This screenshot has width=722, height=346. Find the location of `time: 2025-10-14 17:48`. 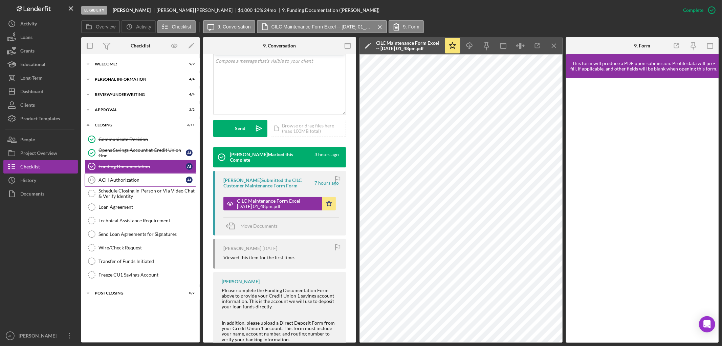

time: 2025-10-14 17:48 is located at coordinates (327, 183).